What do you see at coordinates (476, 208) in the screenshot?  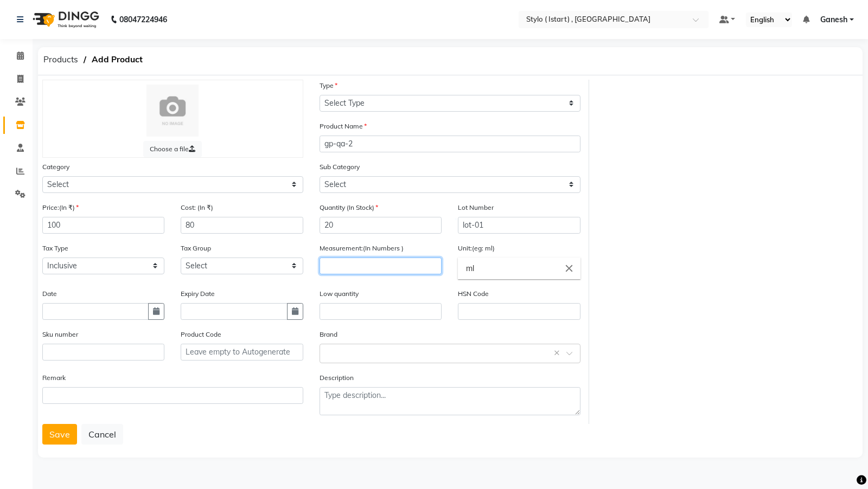 I see `label: Lot Number` at bounding box center [476, 208].